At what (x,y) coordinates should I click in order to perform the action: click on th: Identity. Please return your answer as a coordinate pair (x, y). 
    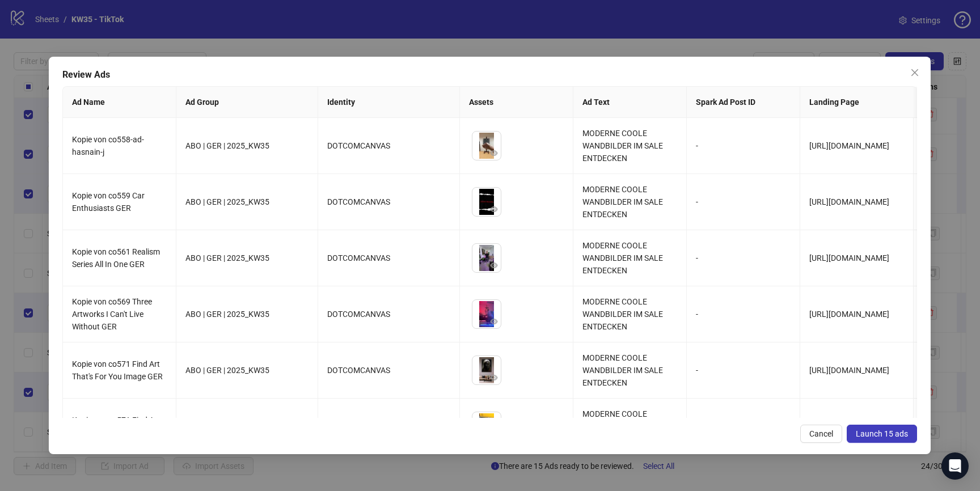
    Looking at the image, I should click on (389, 102).